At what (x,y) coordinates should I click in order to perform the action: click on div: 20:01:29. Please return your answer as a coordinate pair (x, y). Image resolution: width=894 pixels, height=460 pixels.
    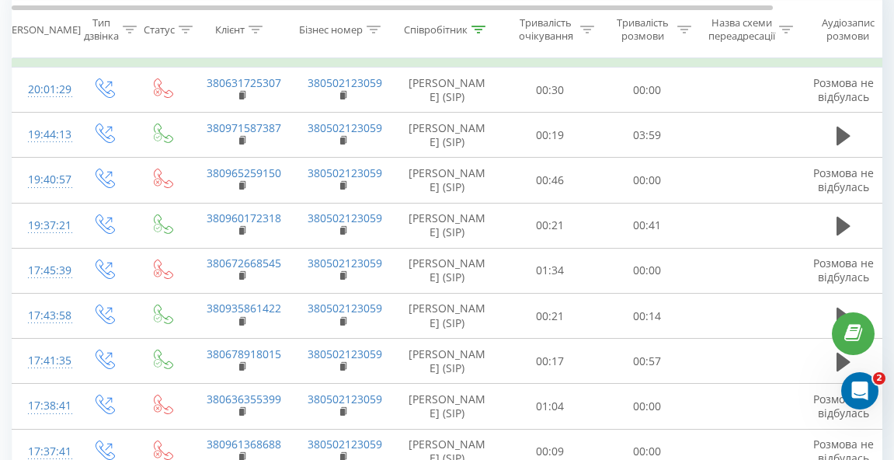
    Looking at the image, I should click on (44, 89).